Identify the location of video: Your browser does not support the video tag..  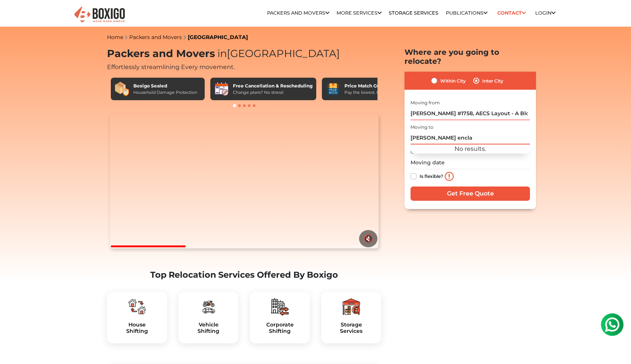
(244, 181).